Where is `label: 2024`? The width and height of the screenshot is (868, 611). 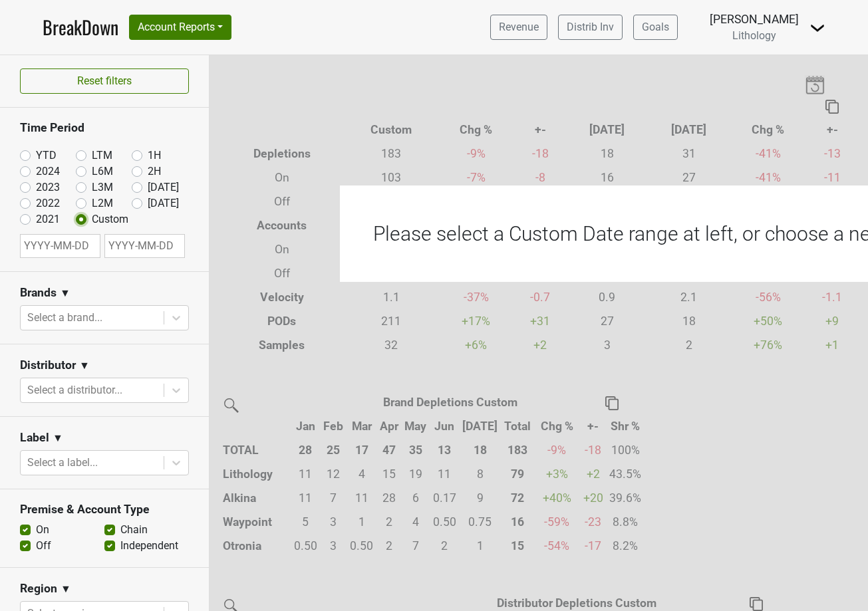
label: 2024 is located at coordinates (48, 171).